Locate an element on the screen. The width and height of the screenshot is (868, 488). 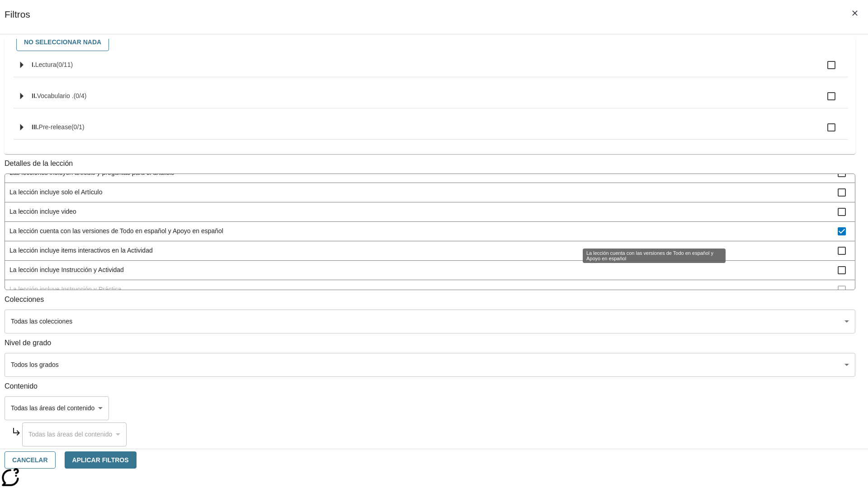
span: Lectura is located at coordinates (46, 65).